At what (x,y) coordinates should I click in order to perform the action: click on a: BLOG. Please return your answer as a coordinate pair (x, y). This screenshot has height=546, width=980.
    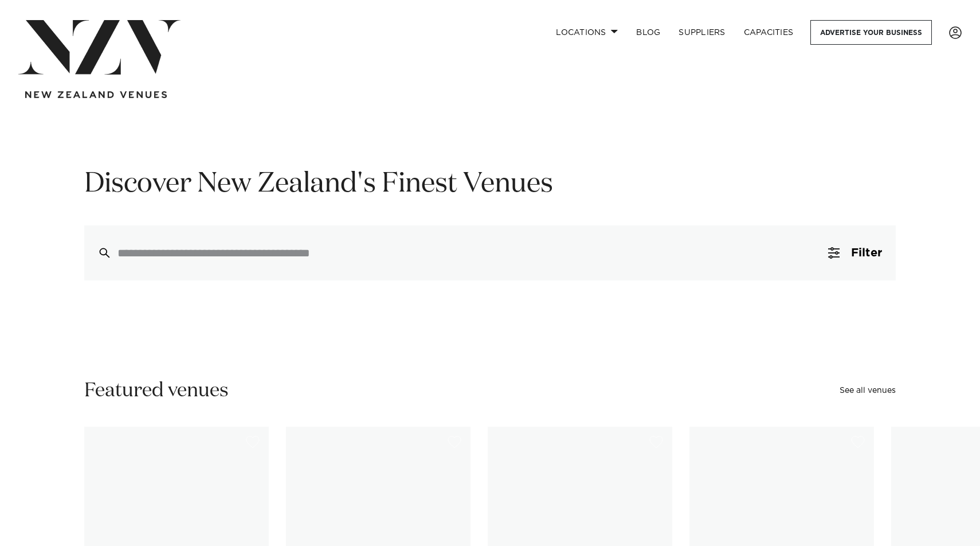
    Looking at the image, I should click on (648, 32).